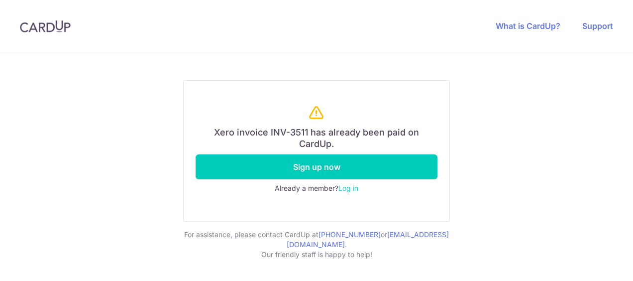 The height and width of the screenshot is (281, 633). I want to click on div: Already a member?, so click(316, 188).